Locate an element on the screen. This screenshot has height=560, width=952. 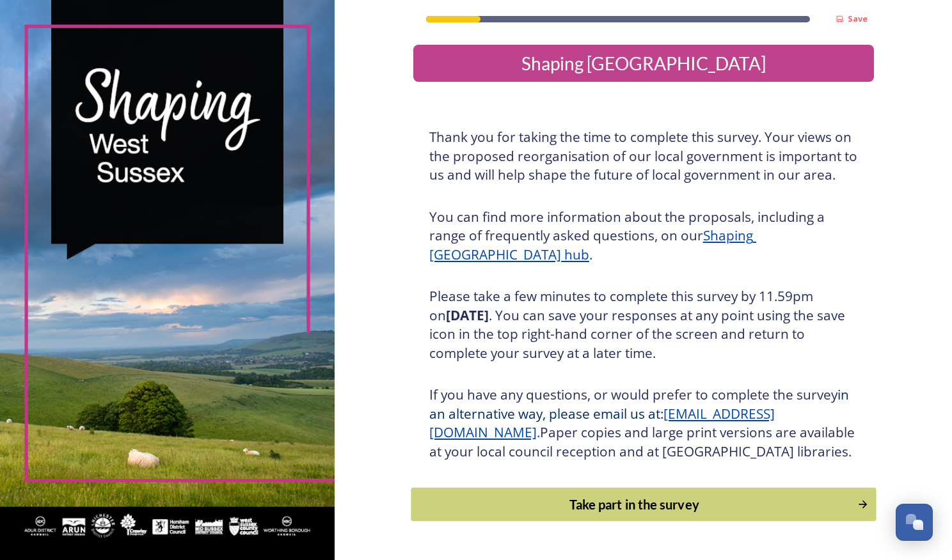
div: Take part in the survey is located at coordinates (634, 505).